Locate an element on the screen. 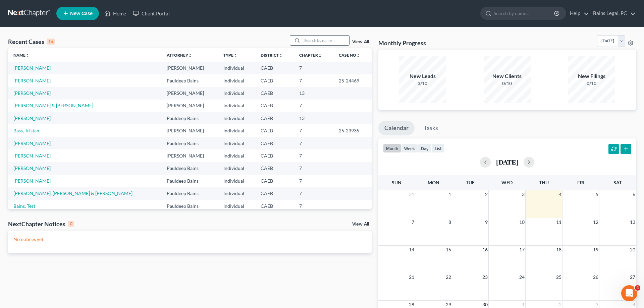 This screenshot has height=308, width=644. a: Help is located at coordinates (577, 13).